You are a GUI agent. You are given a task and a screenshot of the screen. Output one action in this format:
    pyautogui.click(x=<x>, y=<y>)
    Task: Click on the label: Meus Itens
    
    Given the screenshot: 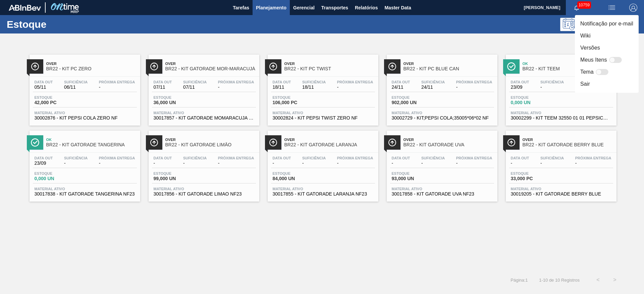 What is the action you would take?
    pyautogui.click(x=594, y=60)
    